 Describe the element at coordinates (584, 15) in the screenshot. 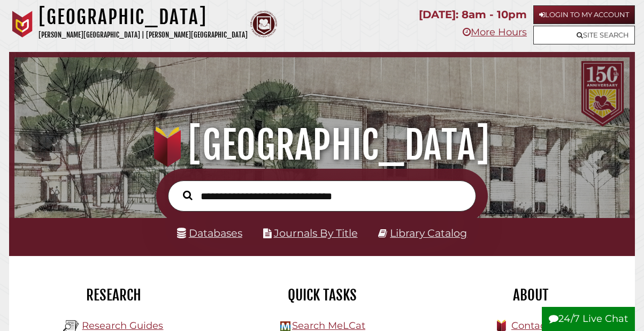

I see `a: Login to My Account` at that location.